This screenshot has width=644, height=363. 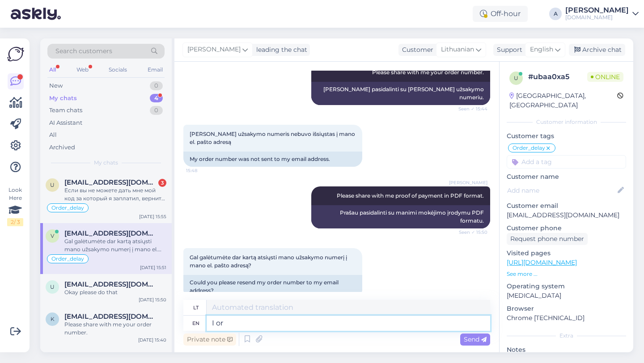 What do you see at coordinates (561, 190) in the screenshot?
I see `input: Add name` at bounding box center [561, 190].